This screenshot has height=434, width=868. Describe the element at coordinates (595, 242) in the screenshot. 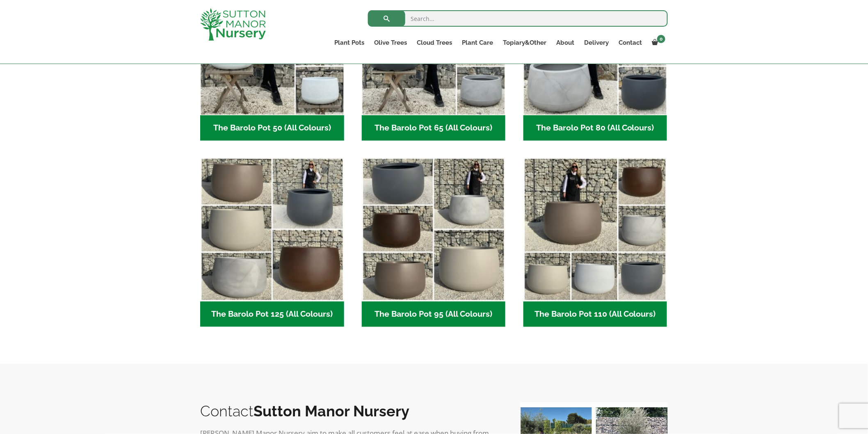

I see `a: Visit product category The Barolo Pot 110 (All Colours)` at that location.